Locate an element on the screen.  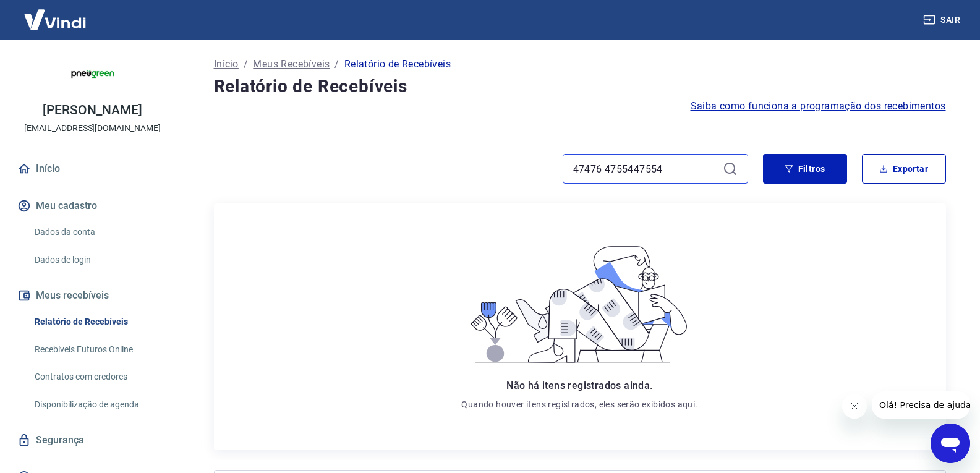
p: Início is located at coordinates (226, 64).